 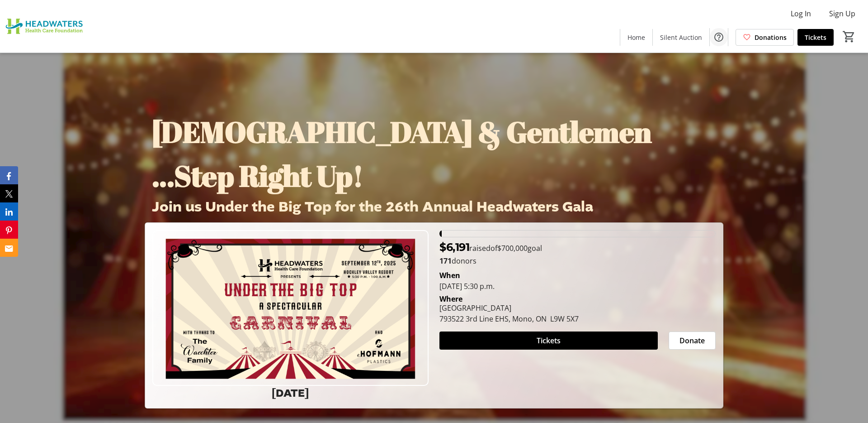 What do you see at coordinates (801, 14) in the screenshot?
I see `span: Log In` at bounding box center [801, 14].